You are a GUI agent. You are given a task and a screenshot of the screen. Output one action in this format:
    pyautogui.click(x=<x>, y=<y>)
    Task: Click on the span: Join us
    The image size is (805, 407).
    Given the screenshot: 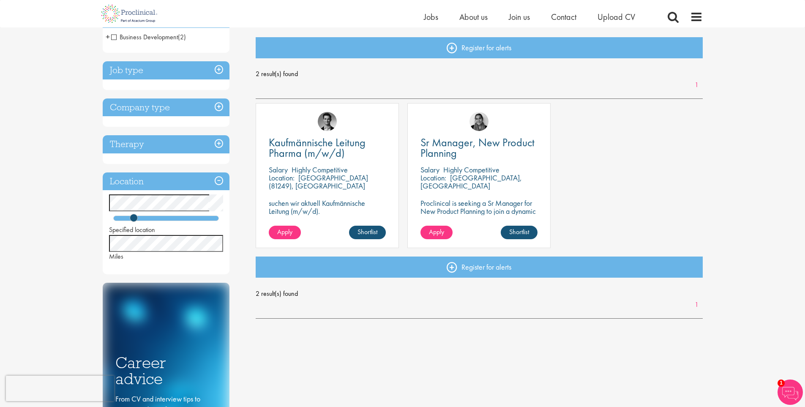 What is the action you would take?
    pyautogui.click(x=519, y=17)
    